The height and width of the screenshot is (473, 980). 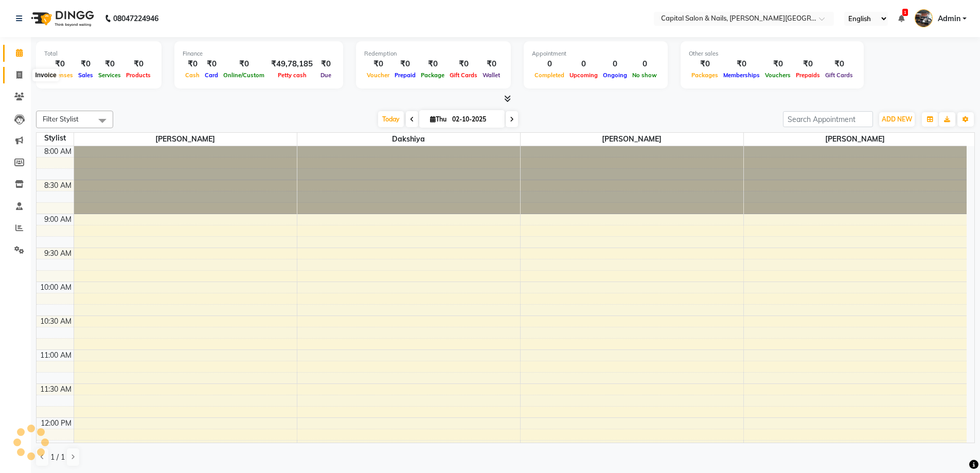 What do you see at coordinates (741, 75) in the screenshot?
I see `span: Memberships` at bounding box center [741, 75].